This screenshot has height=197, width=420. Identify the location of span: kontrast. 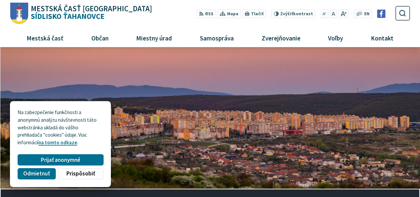
(297, 14).